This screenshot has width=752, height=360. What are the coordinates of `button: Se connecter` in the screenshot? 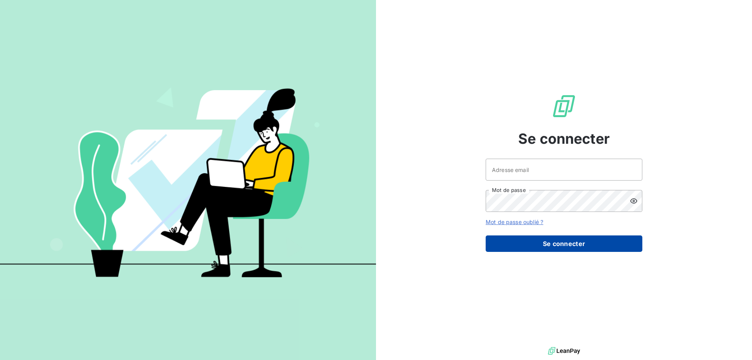 It's located at (564, 244).